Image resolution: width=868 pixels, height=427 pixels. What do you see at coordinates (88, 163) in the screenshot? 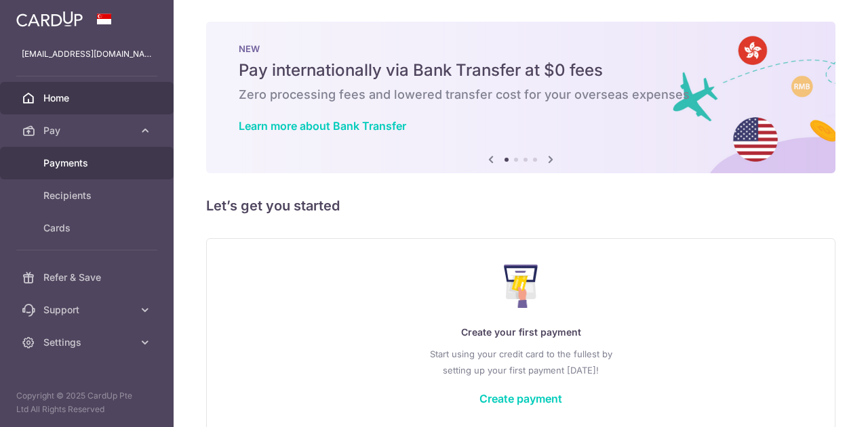
I see `span: Payments` at bounding box center [88, 163].